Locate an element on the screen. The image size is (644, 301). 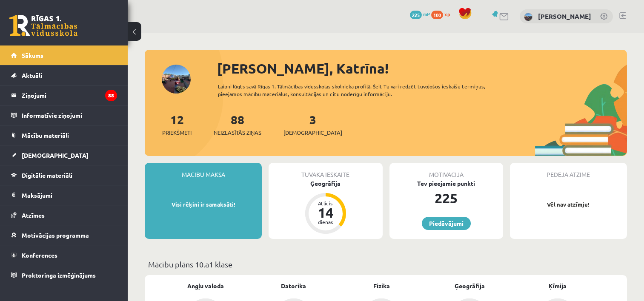
a: Ziņojumi88 is located at coordinates (64, 95).